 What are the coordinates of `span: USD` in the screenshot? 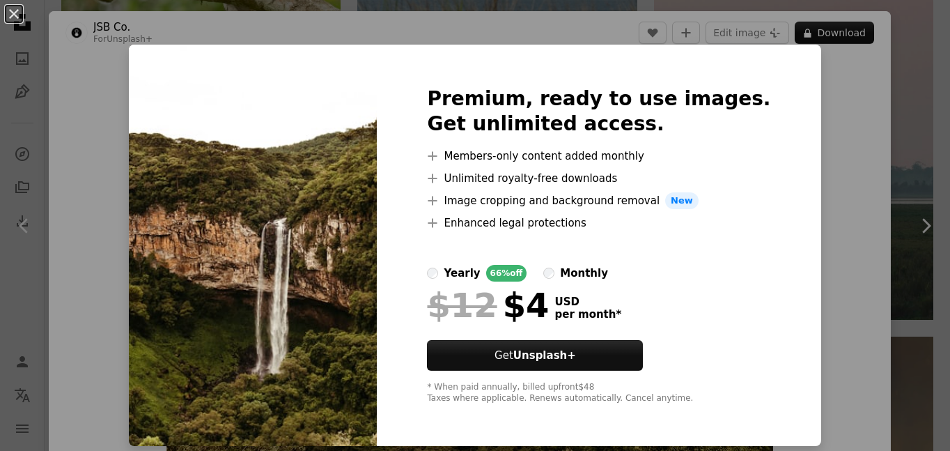 It's located at (588, 302).